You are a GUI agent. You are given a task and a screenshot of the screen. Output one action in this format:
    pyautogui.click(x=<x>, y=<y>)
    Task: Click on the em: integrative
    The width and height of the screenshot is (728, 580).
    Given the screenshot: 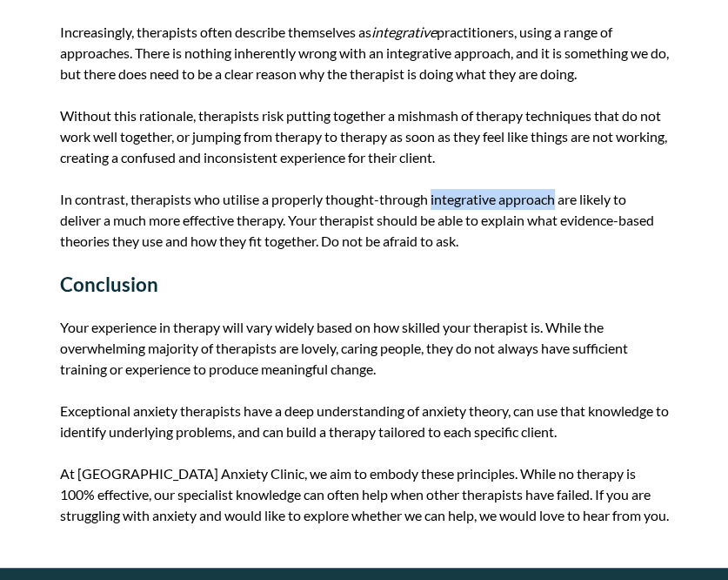 What is the action you would take?
    pyautogui.click(x=403, y=31)
    